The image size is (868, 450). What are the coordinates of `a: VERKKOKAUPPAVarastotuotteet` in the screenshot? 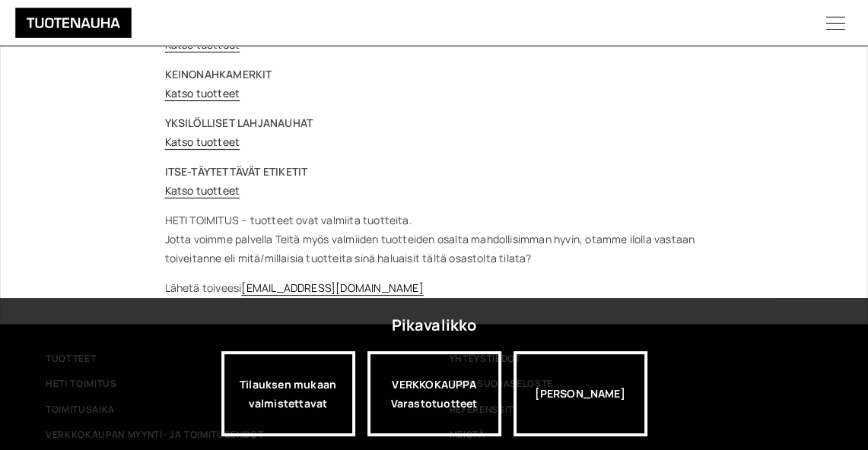 It's located at (434, 394).